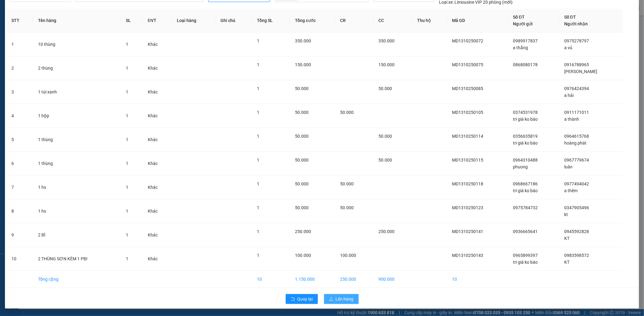 The height and width of the screenshot is (316, 644). I want to click on span: 0967779674, so click(577, 160).